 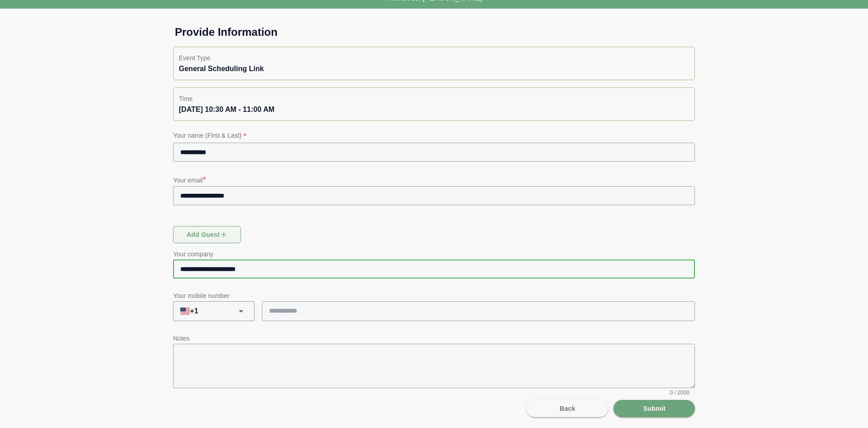 I want to click on span: 0 / 2000, so click(x=679, y=393).